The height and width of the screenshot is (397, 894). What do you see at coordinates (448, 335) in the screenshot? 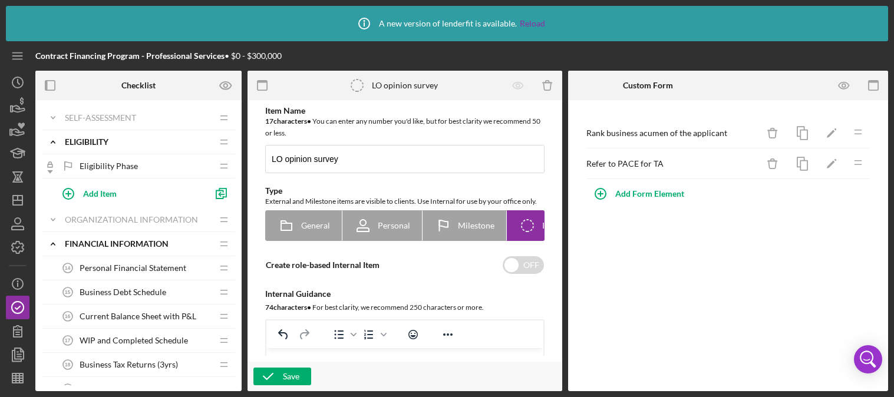
I see `button: Reveal or hide additional toolbar items` at bounding box center [448, 335].